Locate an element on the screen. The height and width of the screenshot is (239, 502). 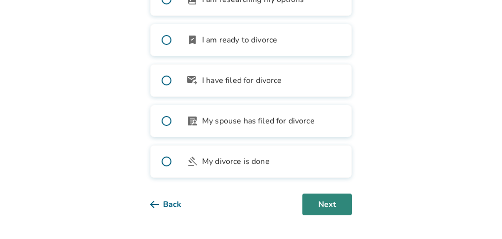
span: My spouse has filed for divorce is located at coordinates (258, 121).